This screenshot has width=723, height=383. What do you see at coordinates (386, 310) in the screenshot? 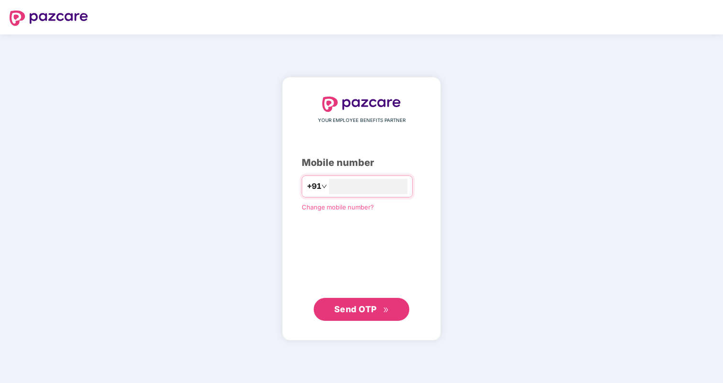
I see `span: double-right` at bounding box center [386, 310].